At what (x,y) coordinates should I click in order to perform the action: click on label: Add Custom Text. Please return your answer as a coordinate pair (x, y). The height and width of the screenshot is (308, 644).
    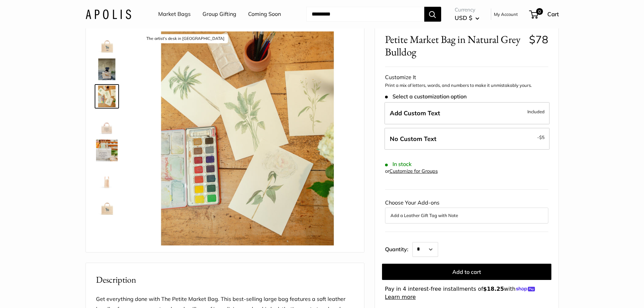
    Looking at the image, I should click on (467, 113).